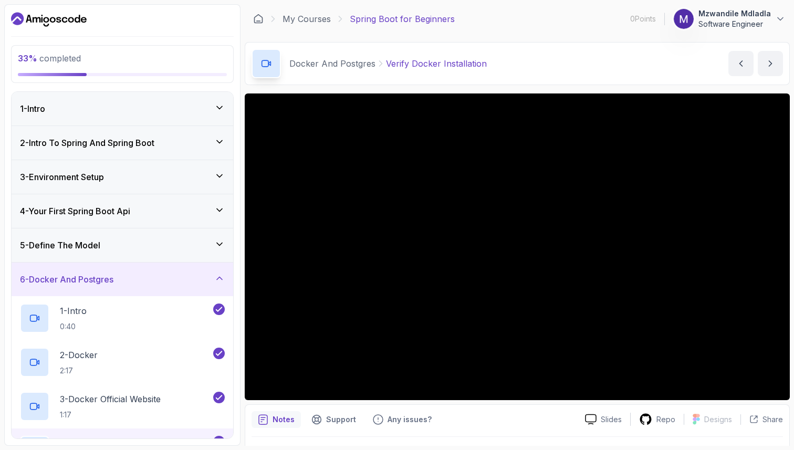 The height and width of the screenshot is (450, 794). What do you see at coordinates (402, 420) in the screenshot?
I see `button: Feedback button` at bounding box center [402, 420].